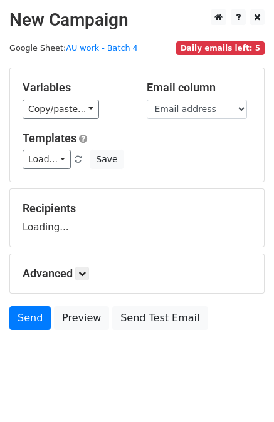 Image resolution: width=274 pixels, height=422 pixels. What do you see at coordinates (137, 218) in the screenshot?
I see `div: Loading...` at bounding box center [137, 218].